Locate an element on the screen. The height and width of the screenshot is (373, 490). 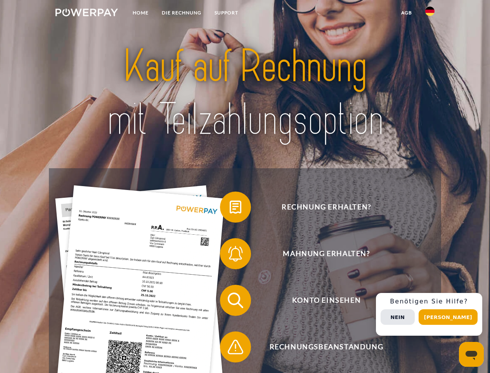
h3: Benötigen Sie Hilfe? is located at coordinates (429, 301).